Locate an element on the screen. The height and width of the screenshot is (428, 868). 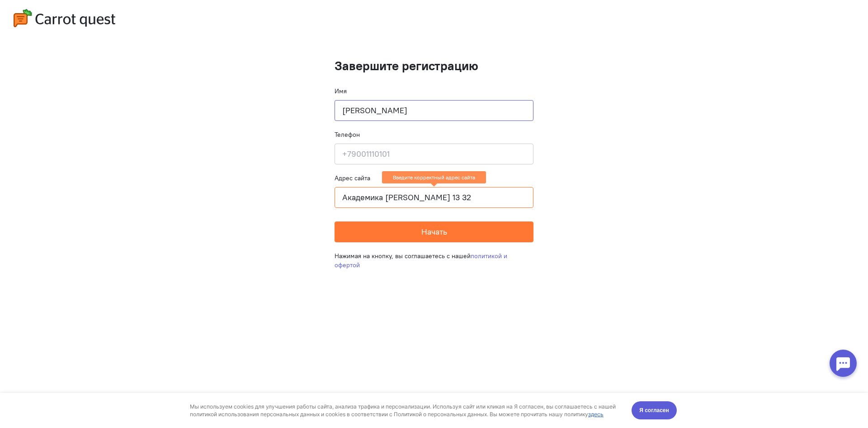
div: Мы используем cookies для улучшения работы сайта, анализа трафика и персонализации. Используя сай... is located at coordinates (406, 17).